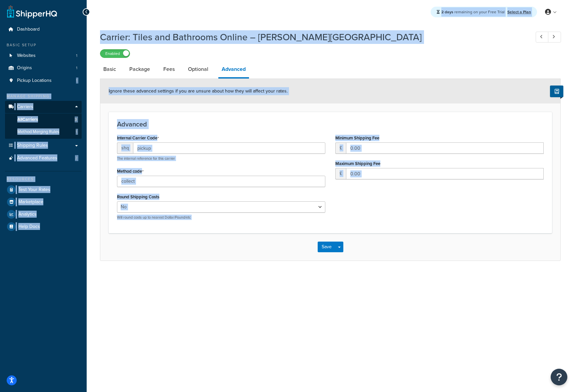 The image size is (574, 392). I want to click on a: Dashboard, so click(43, 29).